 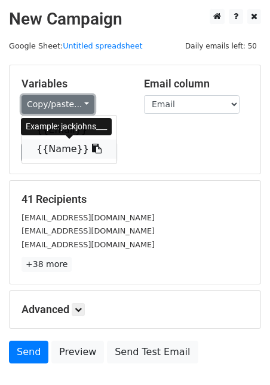 I want to click on a: Preview, so click(x=78, y=352).